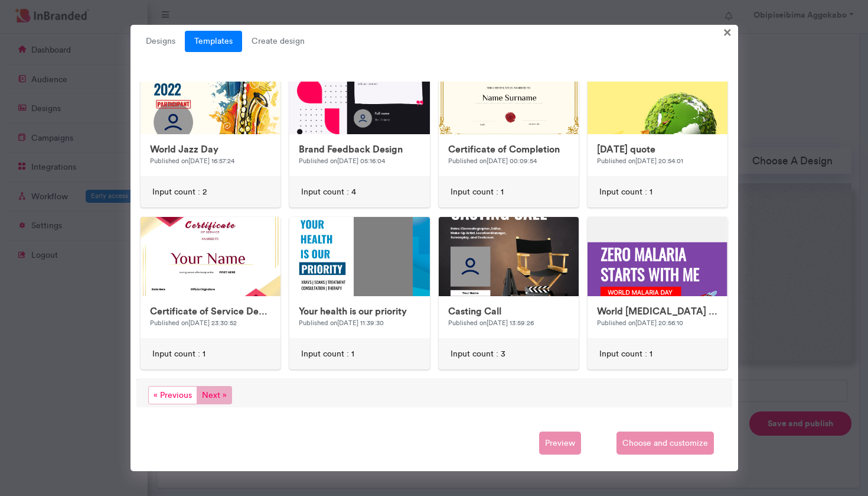 Image resolution: width=868 pixels, height=496 pixels. I want to click on h6: Casting Call, so click(509, 310).